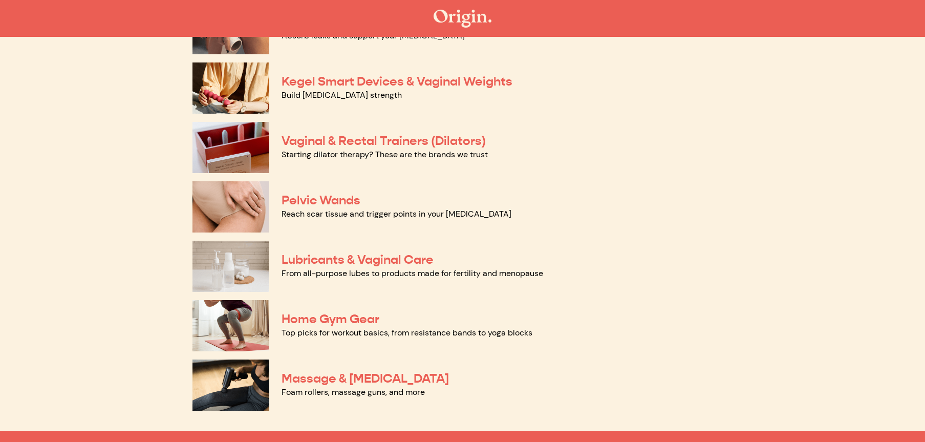  What do you see at coordinates (231, 147) in the screenshot?
I see `img: Vaginal & Rectal Trainers (Dilators)` at bounding box center [231, 147].